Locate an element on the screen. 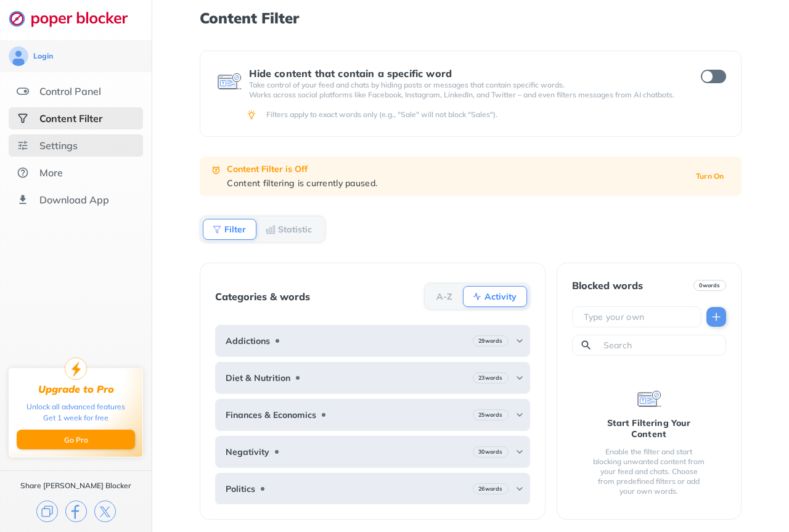  b: Activity is located at coordinates (500, 297).